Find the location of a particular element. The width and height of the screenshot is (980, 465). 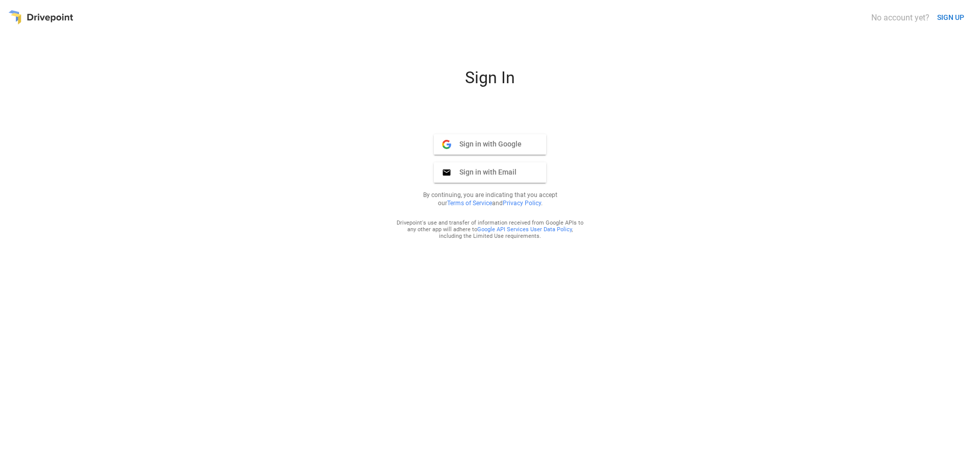

span: Sign in with Google is located at coordinates (487, 144).